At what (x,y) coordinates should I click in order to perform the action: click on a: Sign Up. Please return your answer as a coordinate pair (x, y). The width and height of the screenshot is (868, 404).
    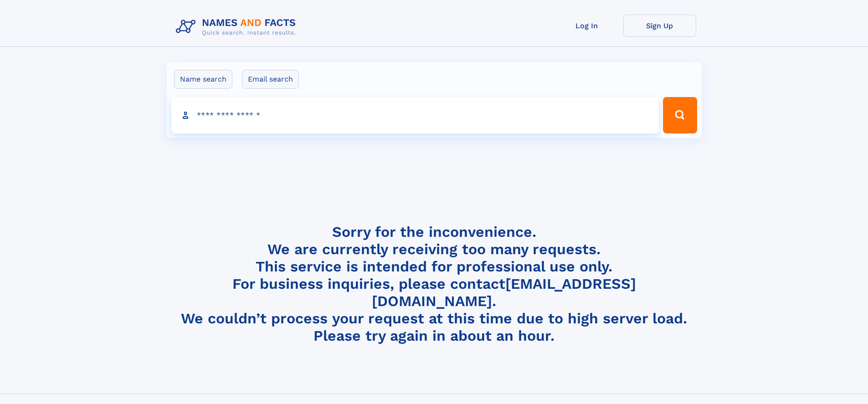
    Looking at the image, I should click on (660, 26).